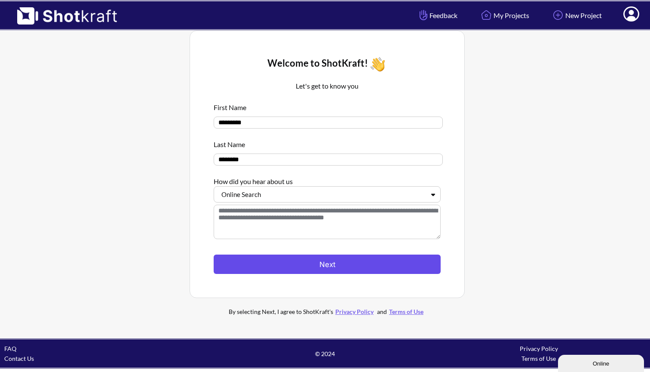 The height and width of the screenshot is (372, 650). Describe the element at coordinates (10, 348) in the screenshot. I see `a: FAQ` at that location.